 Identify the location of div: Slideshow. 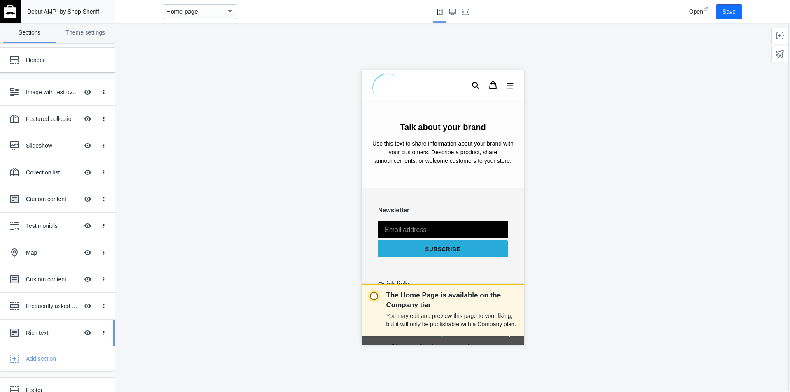
(52, 146).